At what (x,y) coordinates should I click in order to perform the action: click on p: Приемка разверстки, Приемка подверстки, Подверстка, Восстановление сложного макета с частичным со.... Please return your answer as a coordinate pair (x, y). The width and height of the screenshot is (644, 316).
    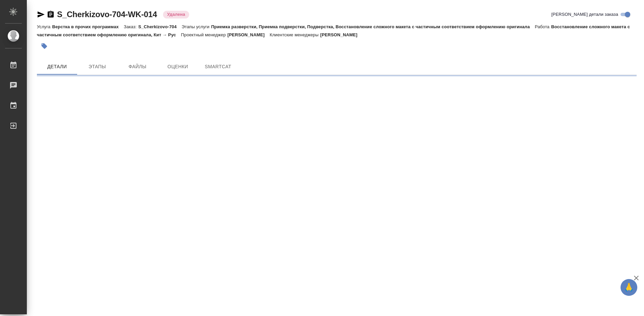
    Looking at the image, I should click on (372, 27).